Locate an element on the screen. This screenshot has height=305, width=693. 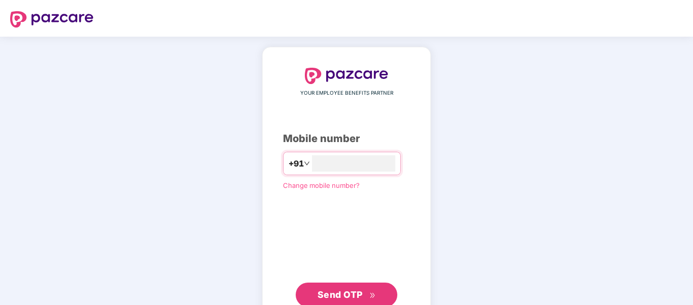
span: down is located at coordinates (307, 163).